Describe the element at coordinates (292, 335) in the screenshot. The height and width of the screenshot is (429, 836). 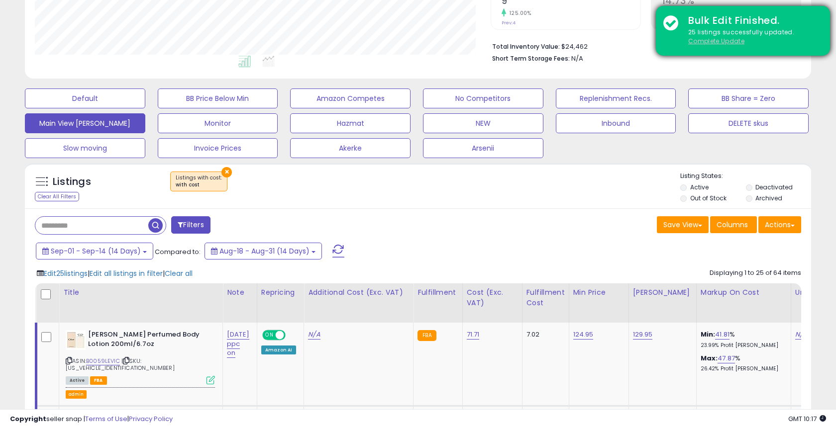
I see `span: OFF` at that location.